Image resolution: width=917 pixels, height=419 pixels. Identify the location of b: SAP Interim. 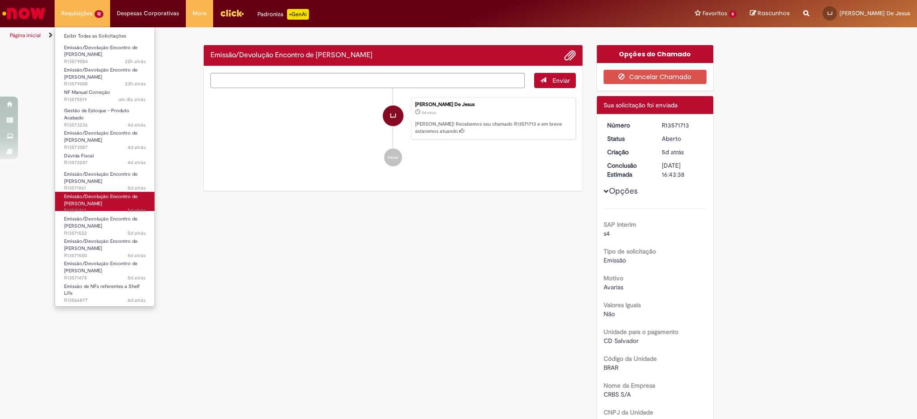
(619, 225).